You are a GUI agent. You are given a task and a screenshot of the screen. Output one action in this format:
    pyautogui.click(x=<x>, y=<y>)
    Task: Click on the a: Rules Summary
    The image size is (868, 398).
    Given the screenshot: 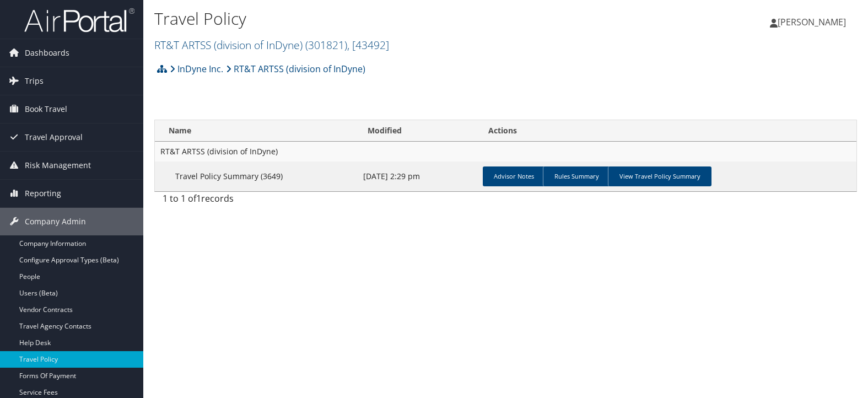 What is the action you would take?
    pyautogui.click(x=576, y=176)
    